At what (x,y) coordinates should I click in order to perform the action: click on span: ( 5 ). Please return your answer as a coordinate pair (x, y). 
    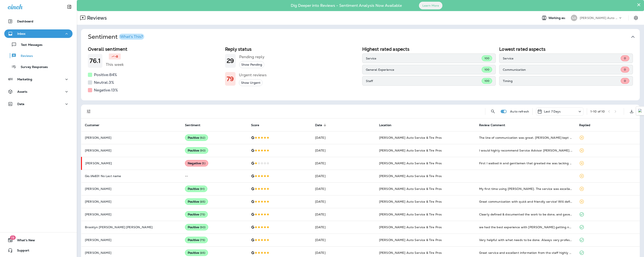
    Looking at the image, I should click on (203, 163).